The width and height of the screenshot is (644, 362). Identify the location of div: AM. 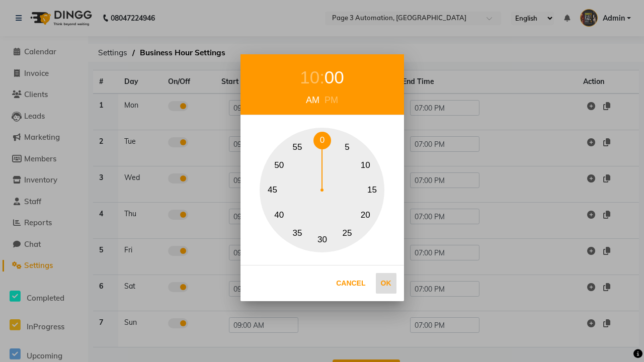
(312, 100).